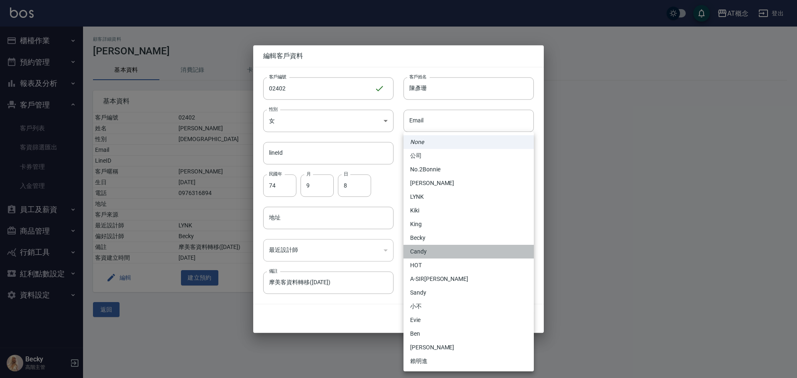 The width and height of the screenshot is (797, 378). Describe the element at coordinates (469, 224) in the screenshot. I see `li: King` at that location.